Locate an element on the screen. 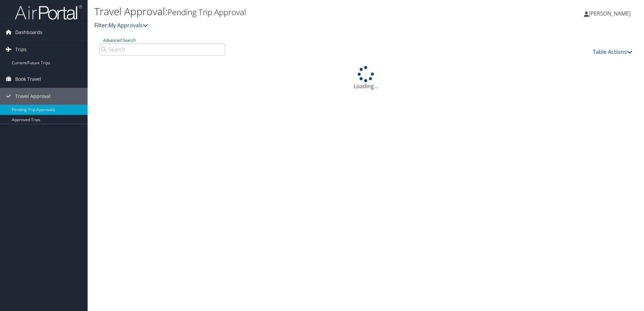  h1: Travel Approval: is located at coordinates (275, 11).